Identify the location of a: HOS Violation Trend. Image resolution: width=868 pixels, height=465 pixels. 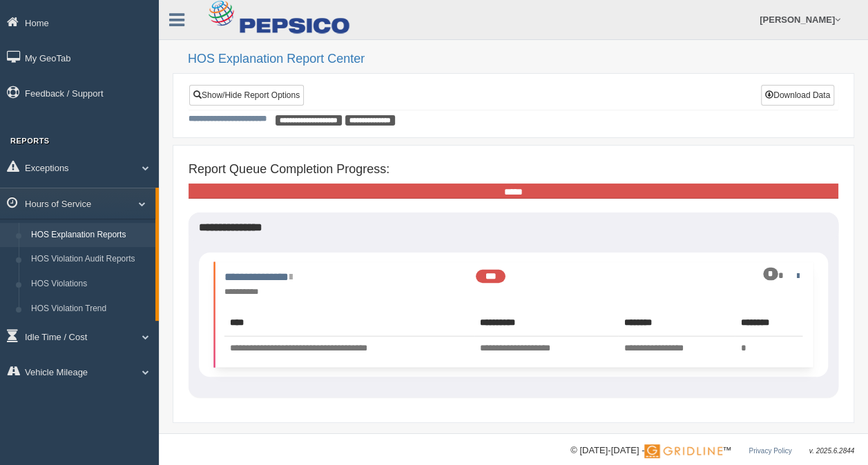
(90, 309).